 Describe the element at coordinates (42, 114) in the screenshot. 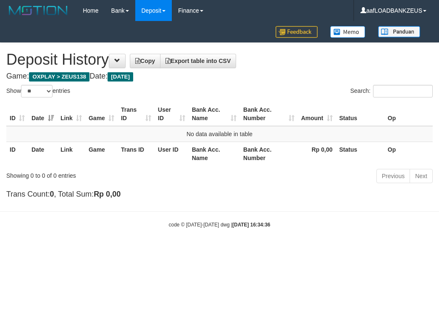

I see `th: Date: activate to sort column ascending` at that location.